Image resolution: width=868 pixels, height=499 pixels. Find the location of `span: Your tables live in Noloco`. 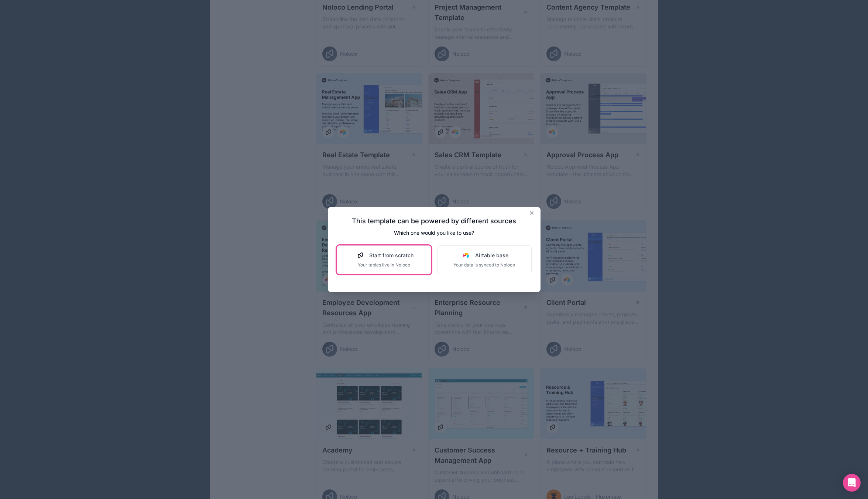

span: Your tables live in Noloco is located at coordinates (384, 265).